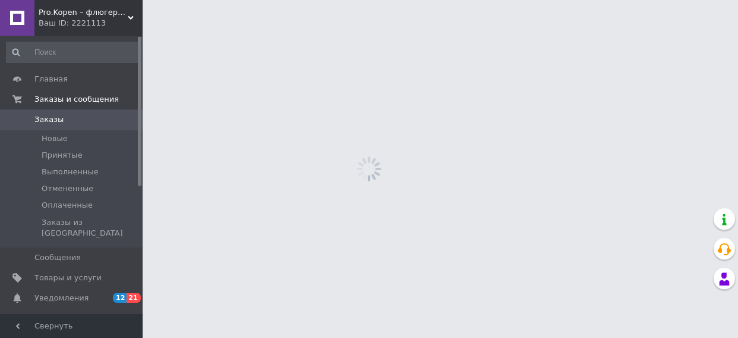 This screenshot has width=738, height=338. Describe the element at coordinates (68, 278) in the screenshot. I see `span: Товары и услуги` at that location.